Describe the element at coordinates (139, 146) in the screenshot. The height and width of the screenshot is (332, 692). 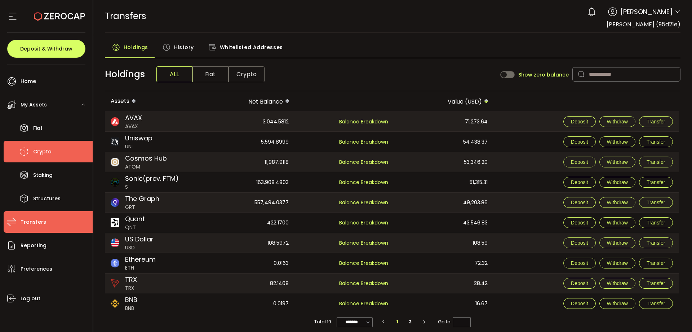
I see `span: UNI` at that location.